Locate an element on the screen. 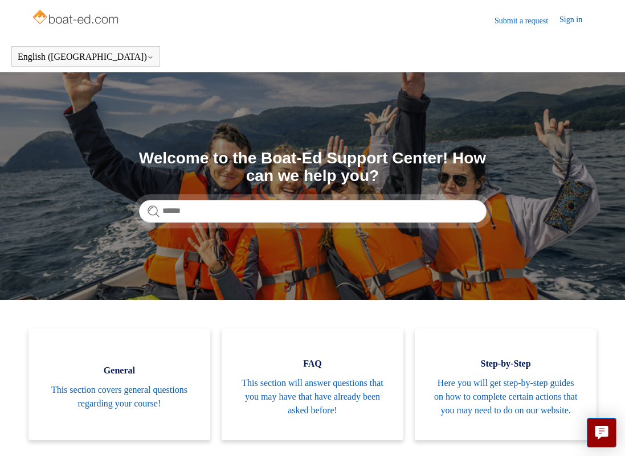  img: Boat-Ed Help Center home page is located at coordinates (76, 18).